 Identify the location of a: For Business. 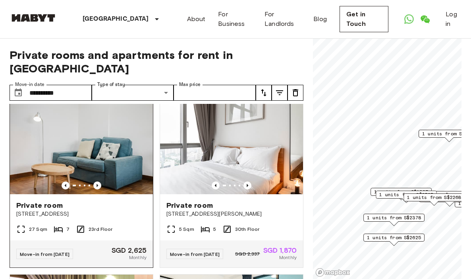
(235, 19).